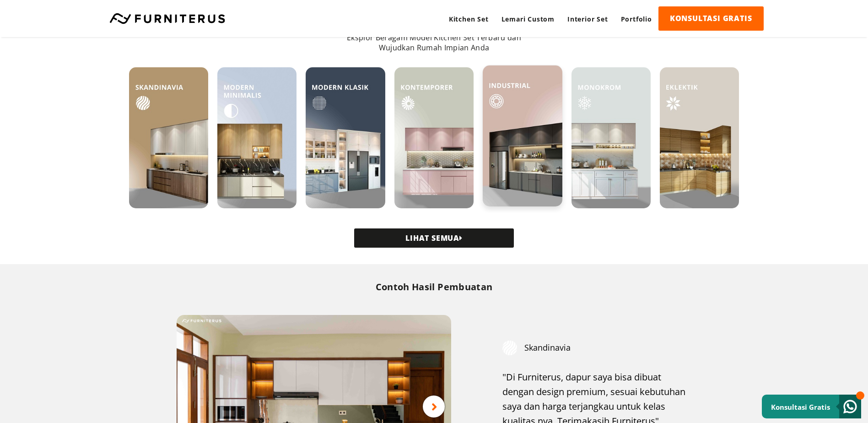  What do you see at coordinates (434, 287) in the screenshot?
I see `h2: Contoh Hasil Pembuatan` at bounding box center [434, 287].